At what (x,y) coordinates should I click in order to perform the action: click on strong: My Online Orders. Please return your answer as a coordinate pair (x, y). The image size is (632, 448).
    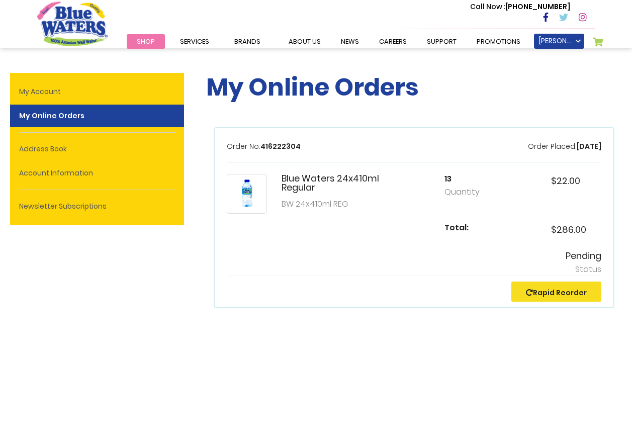
    Looking at the image, I should click on (97, 116).